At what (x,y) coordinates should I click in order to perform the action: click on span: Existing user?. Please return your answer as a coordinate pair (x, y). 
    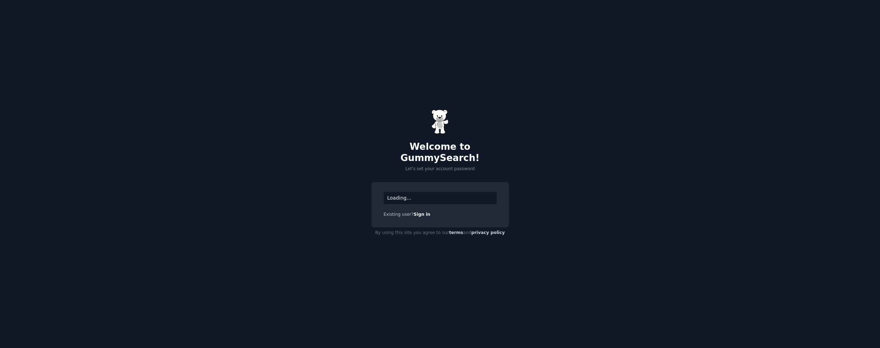
    Looking at the image, I should click on (399, 214).